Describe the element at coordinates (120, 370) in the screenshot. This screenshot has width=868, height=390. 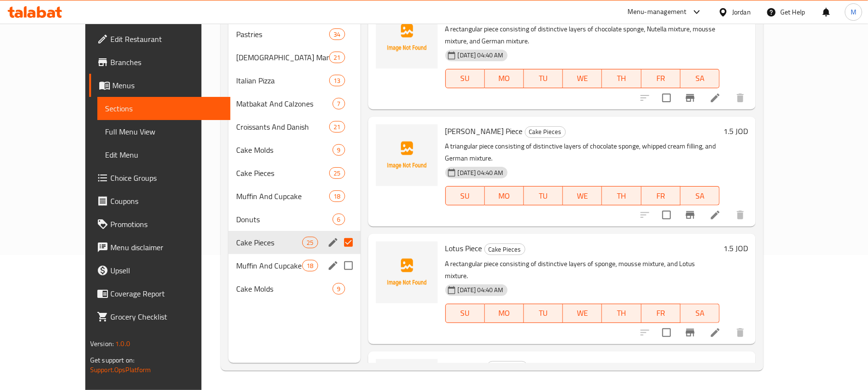
I see `a: Support.OpsPlatform` at that location.